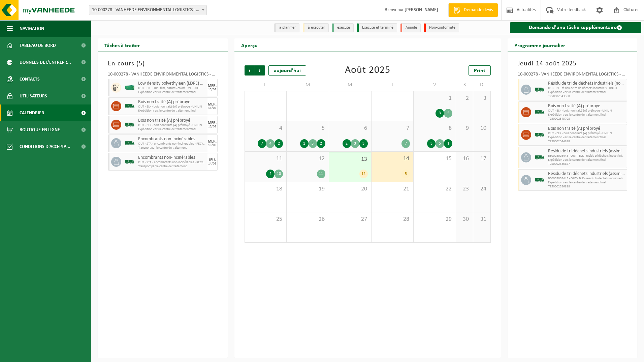 This screenshot has width=644, height=362. What do you see at coordinates (465, 189) in the screenshot?
I see `span: 23` at bounding box center [465, 189].